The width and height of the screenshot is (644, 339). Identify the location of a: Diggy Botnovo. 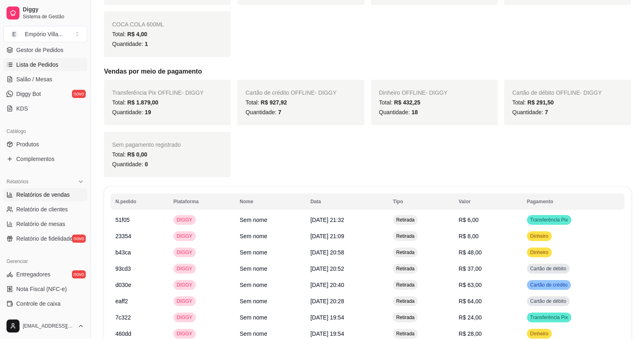
(45, 94).